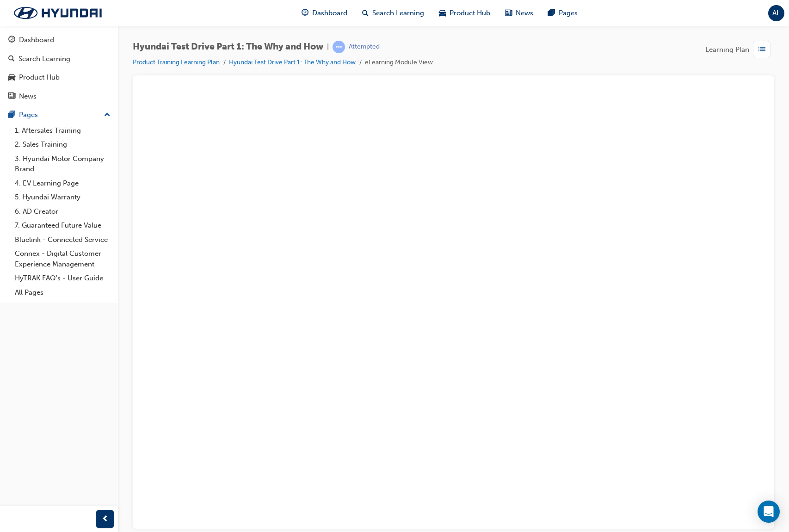 This screenshot has height=532, width=789. I want to click on span: Product Hub, so click(470, 13).